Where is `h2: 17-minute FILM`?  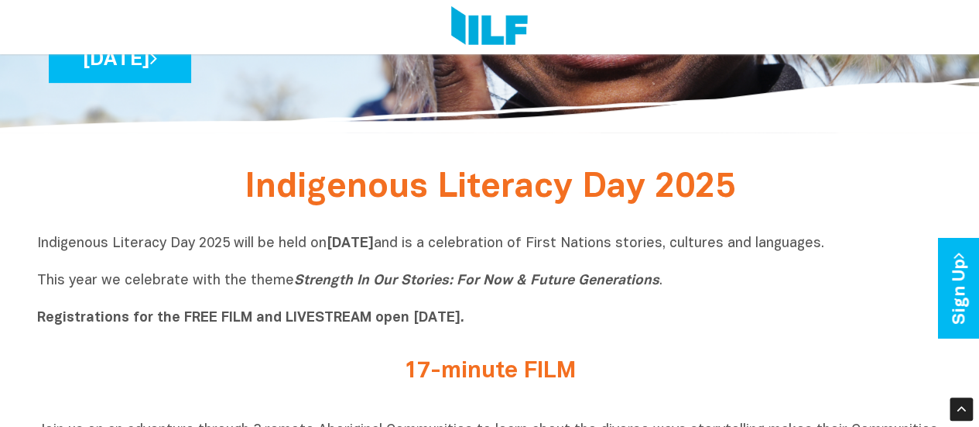 h2: 17-minute FILM is located at coordinates (490, 371).